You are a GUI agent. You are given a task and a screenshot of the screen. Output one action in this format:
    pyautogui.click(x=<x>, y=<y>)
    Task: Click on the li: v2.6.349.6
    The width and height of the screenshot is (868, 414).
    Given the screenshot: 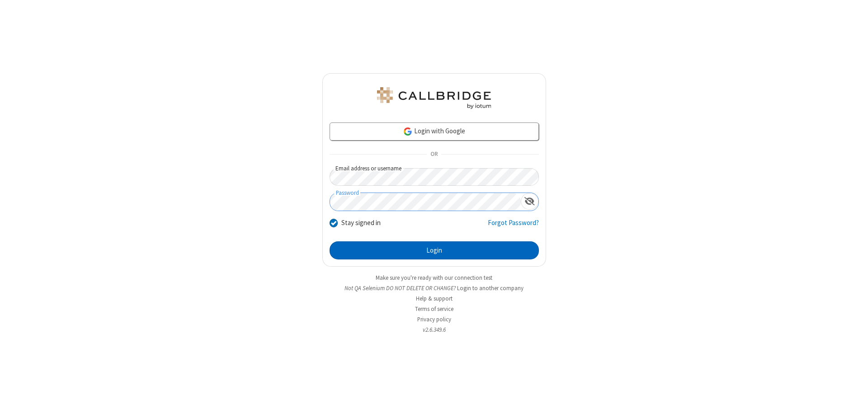 What is the action you would take?
    pyautogui.click(x=434, y=329)
    